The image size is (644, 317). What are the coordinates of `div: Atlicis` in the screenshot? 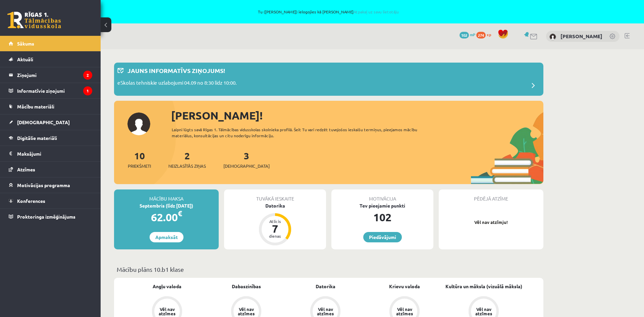 It's located at (275, 221).